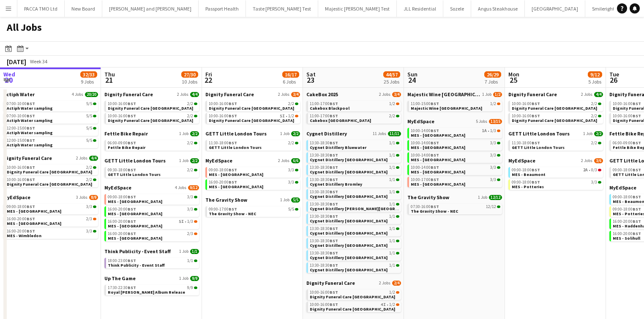 Image resolution: width=644 pixels, height=319 pixels. Describe the element at coordinates (51, 94) in the screenshot. I see `a: Actiph Water4 Jobs20/20` at that location.